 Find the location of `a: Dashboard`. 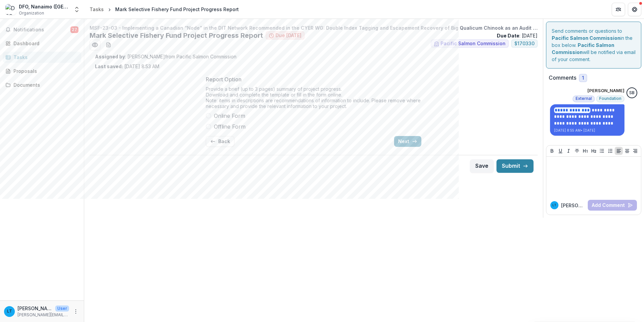

a: Dashboard is located at coordinates (42, 43).